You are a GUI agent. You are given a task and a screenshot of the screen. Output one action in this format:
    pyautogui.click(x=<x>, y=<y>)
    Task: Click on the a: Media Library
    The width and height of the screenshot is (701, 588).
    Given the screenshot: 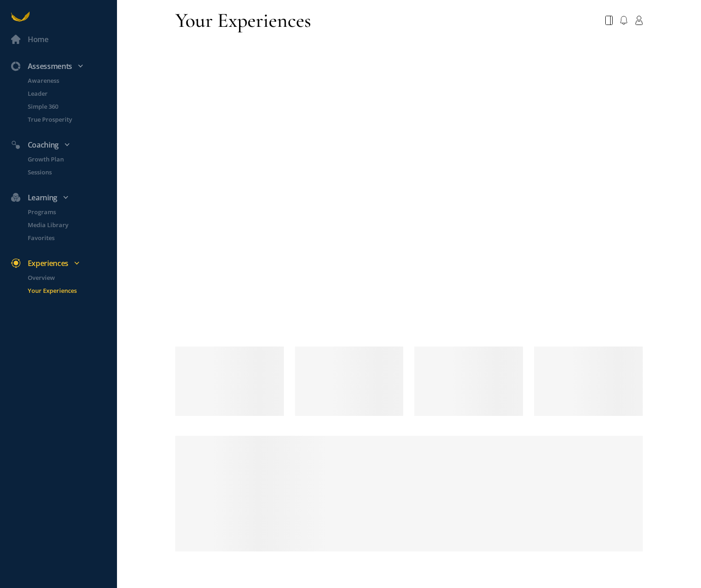 What is the action you would take?
    pyautogui.click(x=66, y=225)
    